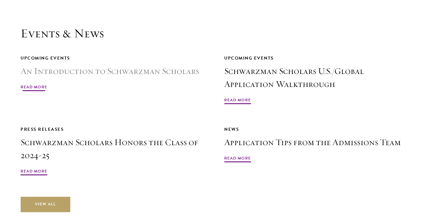 The width and height of the screenshot is (433, 216). Describe the element at coordinates (45, 205) in the screenshot. I see `a: View All` at that location.